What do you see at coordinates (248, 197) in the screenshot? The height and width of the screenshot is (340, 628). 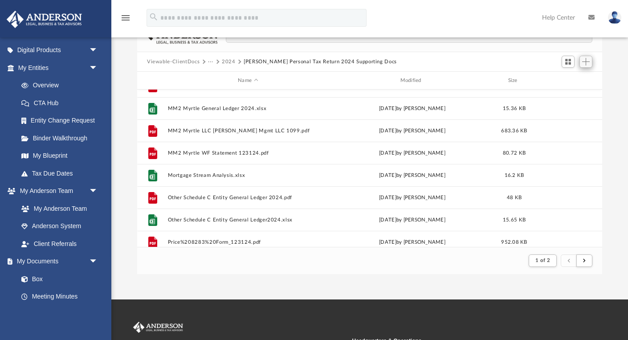 I see `button: Other Schedule C Entity General Ledger 2024.pdf` at bounding box center [248, 197].